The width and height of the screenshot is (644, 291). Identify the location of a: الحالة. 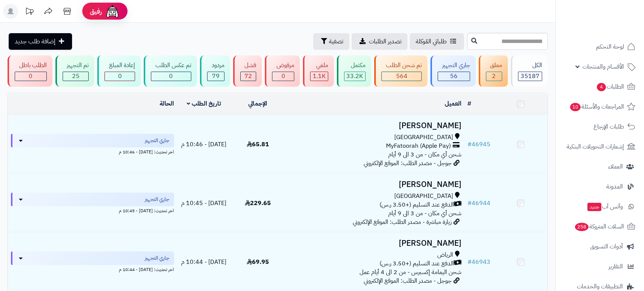
(167, 104).